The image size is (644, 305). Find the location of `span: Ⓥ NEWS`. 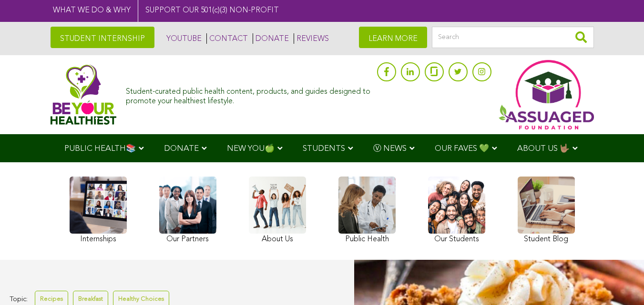

span: Ⓥ NEWS is located at coordinates (390, 149).